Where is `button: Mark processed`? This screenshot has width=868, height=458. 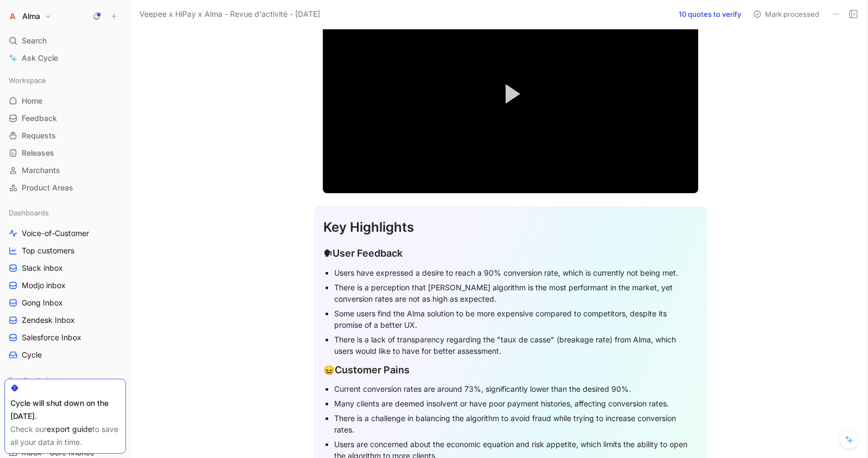
button: Mark processed is located at coordinates (786, 14).